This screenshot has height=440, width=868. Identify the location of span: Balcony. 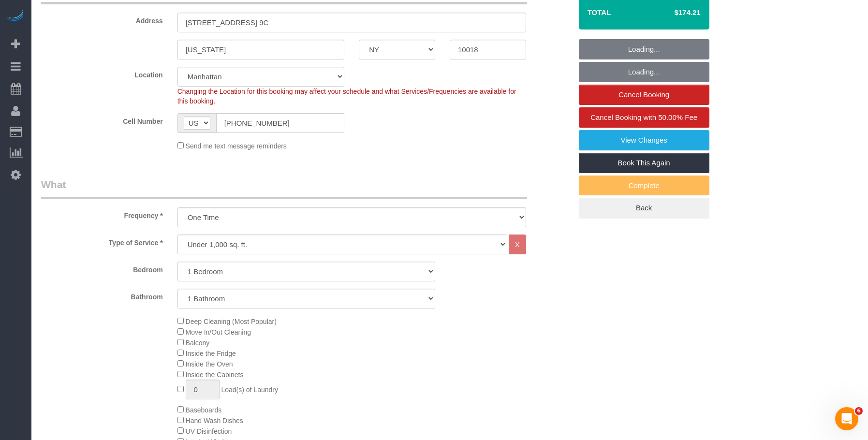
(197, 343).